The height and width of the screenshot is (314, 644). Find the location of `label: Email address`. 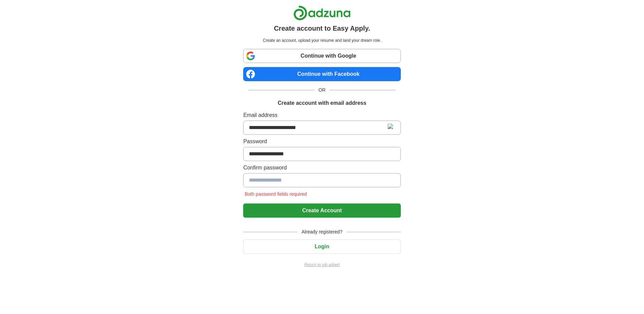

label: Email address is located at coordinates (322, 116).